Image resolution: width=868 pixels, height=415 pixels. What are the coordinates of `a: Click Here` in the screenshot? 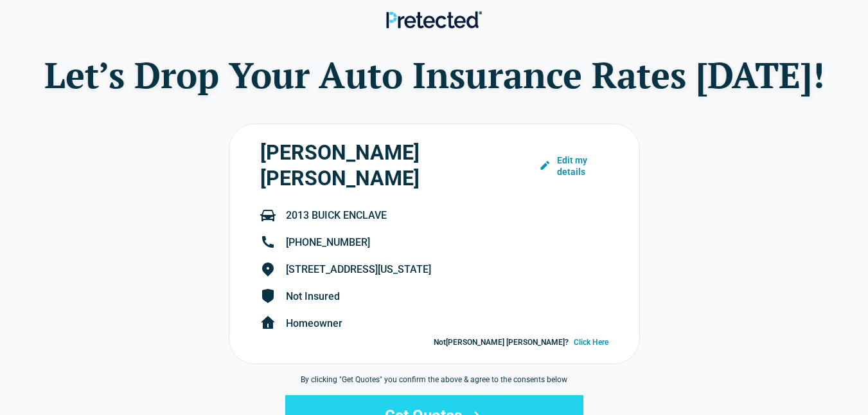 It's located at (591, 342).